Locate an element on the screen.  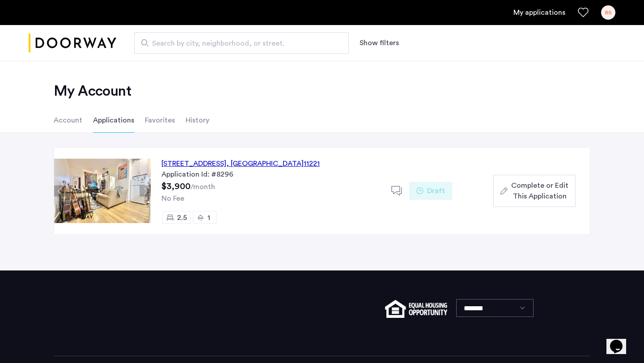
input: Apartment Search is located at coordinates (241, 43).